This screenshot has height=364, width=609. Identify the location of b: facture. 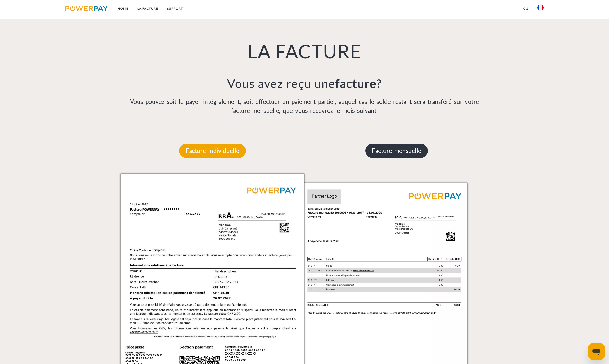
(356, 84).